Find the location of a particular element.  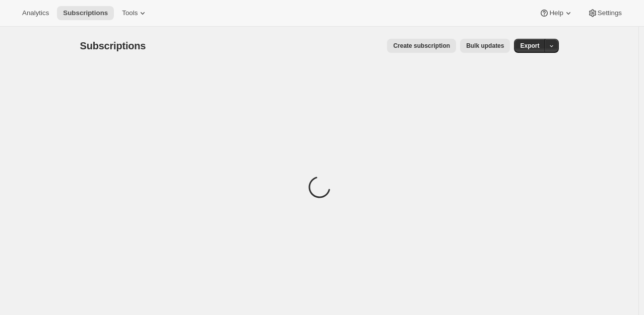

span: Export is located at coordinates (529, 46).